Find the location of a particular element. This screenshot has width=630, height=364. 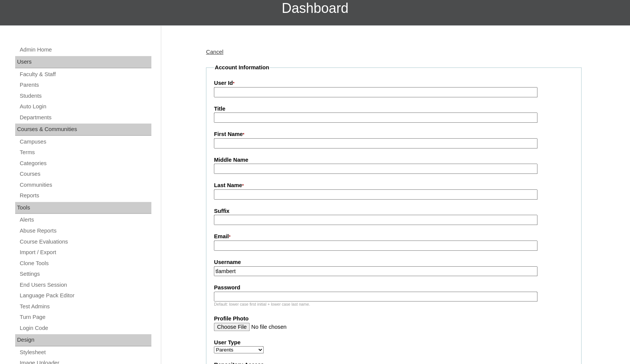

a: Language Pack Editor is located at coordinates (85, 296).